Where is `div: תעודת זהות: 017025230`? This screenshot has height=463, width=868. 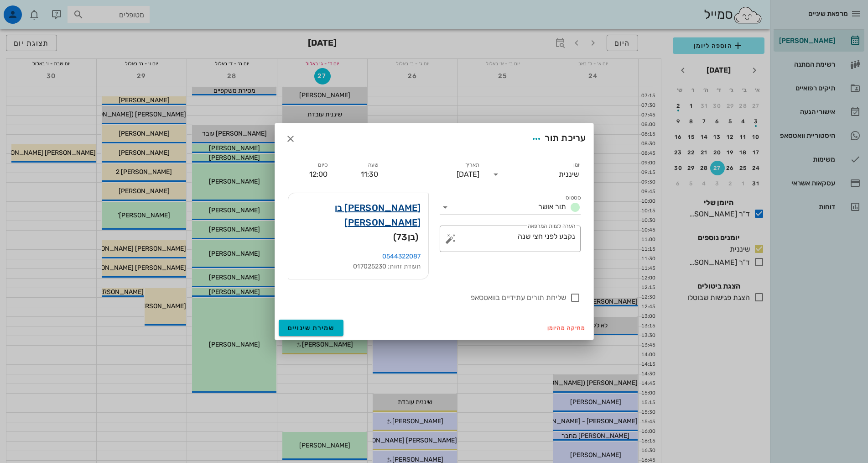
div: תעודת זהות: 017025230 is located at coordinates (358, 266).